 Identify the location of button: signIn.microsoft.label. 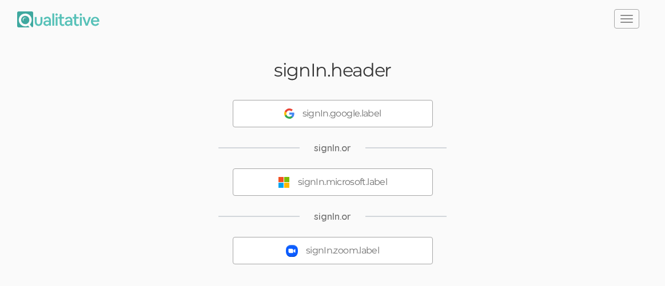
(333, 182).